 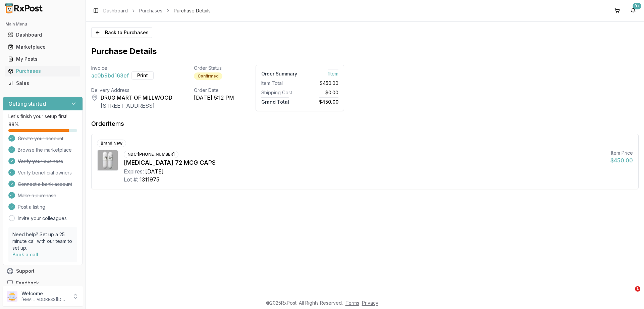 I want to click on div: Purchases, so click(x=43, y=71).